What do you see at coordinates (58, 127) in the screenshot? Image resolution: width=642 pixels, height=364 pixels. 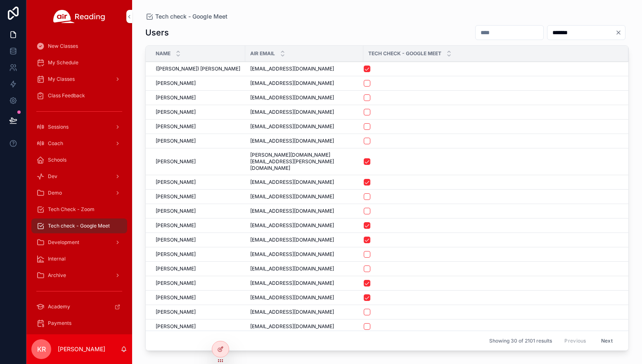 I see `span: Sessions` at bounding box center [58, 127].